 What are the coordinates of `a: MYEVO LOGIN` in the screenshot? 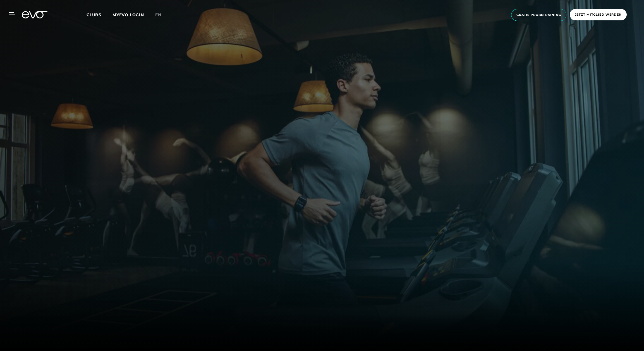 It's located at (128, 15).